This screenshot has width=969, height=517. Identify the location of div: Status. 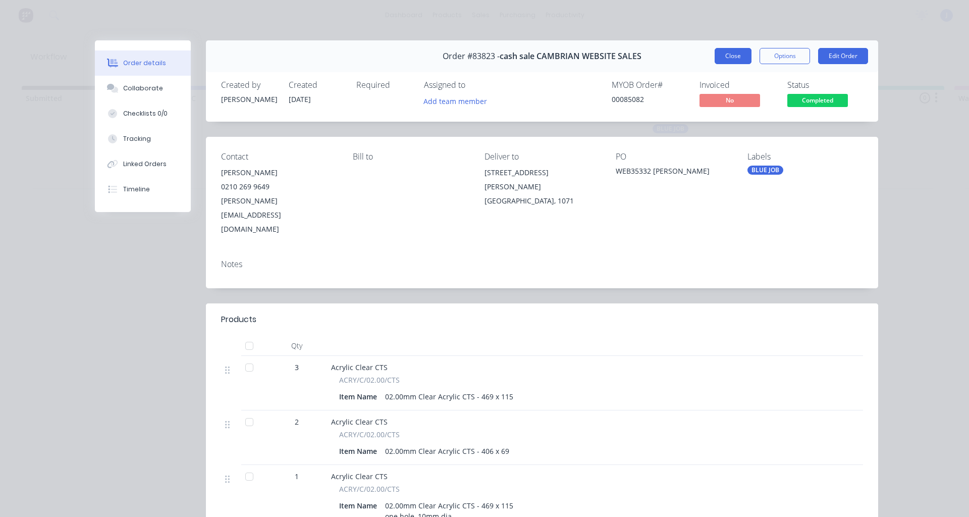
(825, 85).